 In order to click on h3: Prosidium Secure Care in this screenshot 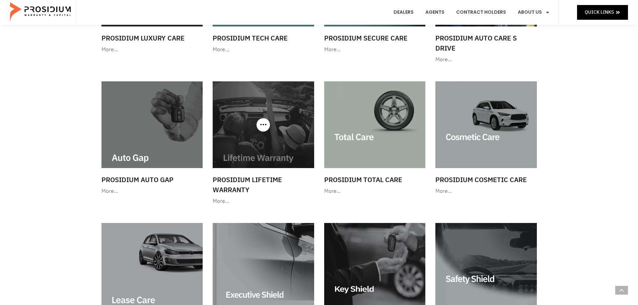, I will do `click(375, 38)`.